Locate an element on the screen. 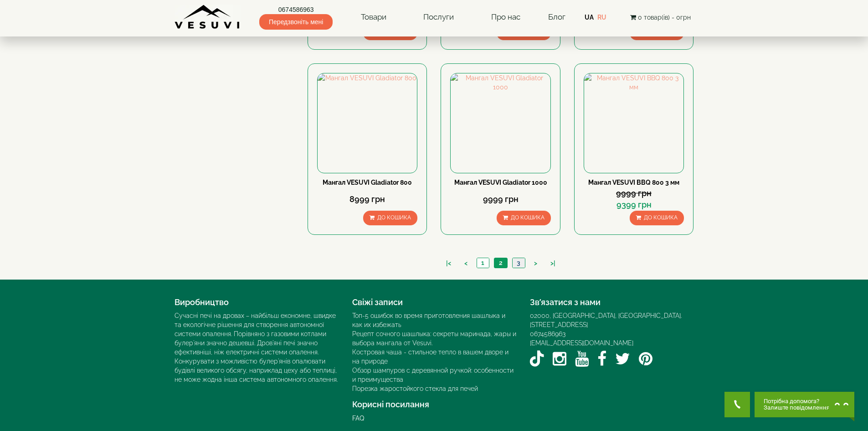 This screenshot has height=431, width=868. a: Twitter / X VESUVI is located at coordinates (622, 359).